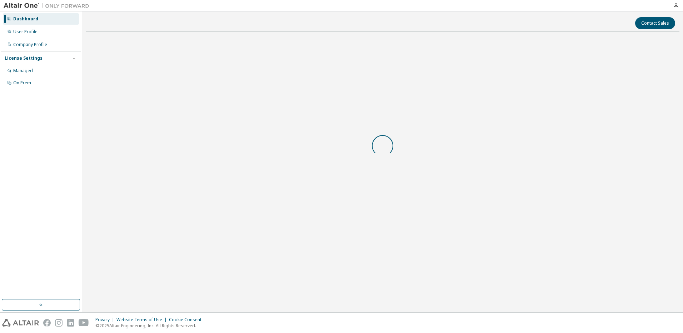  What do you see at coordinates (655, 23) in the screenshot?
I see `button: Contact Sales` at bounding box center [655, 23].